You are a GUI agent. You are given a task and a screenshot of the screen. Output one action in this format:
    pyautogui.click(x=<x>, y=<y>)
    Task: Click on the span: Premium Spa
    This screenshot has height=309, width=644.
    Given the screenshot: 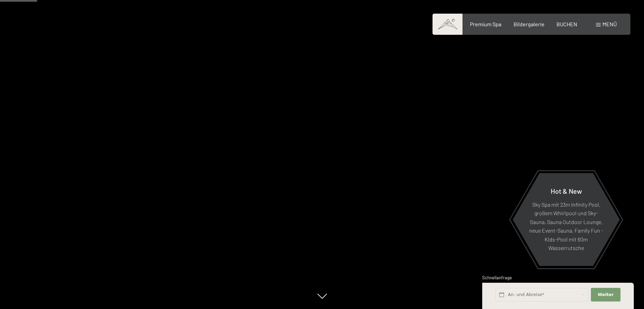 What is the action you would take?
    pyautogui.click(x=485, y=24)
    